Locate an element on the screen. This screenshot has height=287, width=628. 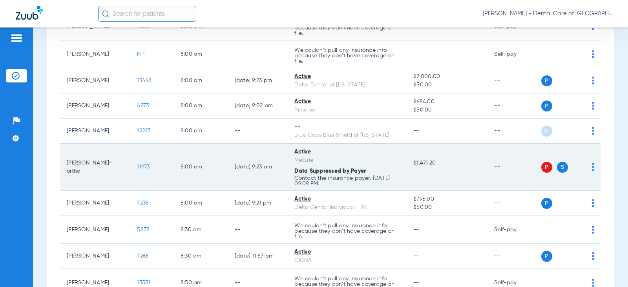
span: $684.00 is located at coordinates (448, 102).